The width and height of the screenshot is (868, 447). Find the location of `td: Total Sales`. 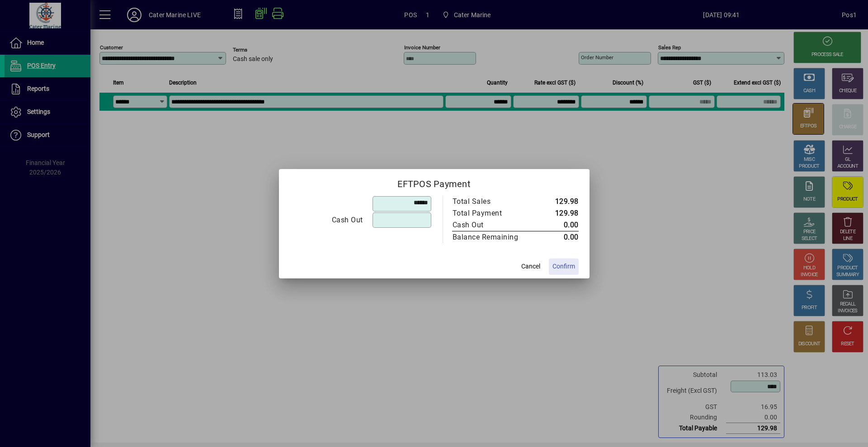

td: Total Sales is located at coordinates (495, 202).